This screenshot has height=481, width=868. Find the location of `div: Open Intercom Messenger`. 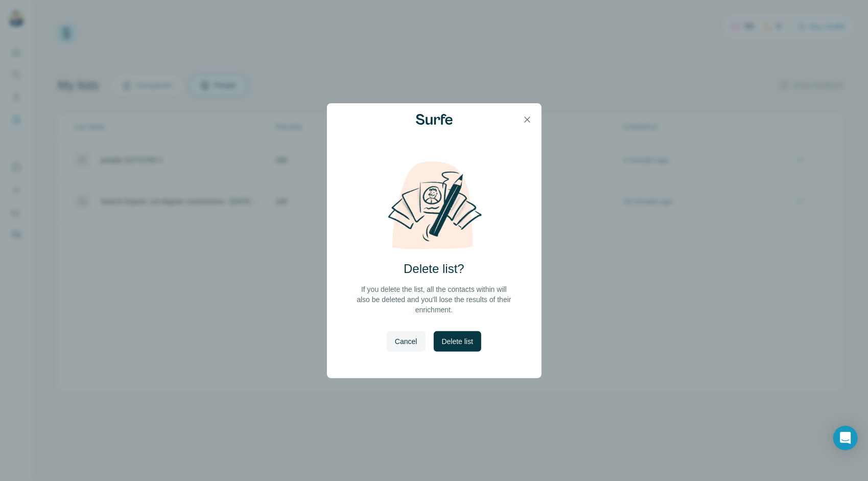

div: Open Intercom Messenger is located at coordinates (846, 438).